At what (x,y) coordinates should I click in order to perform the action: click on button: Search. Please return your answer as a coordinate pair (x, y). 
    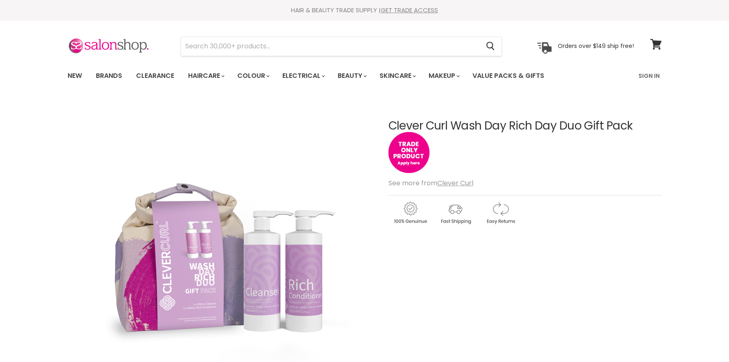
    Looking at the image, I should click on (490, 46).